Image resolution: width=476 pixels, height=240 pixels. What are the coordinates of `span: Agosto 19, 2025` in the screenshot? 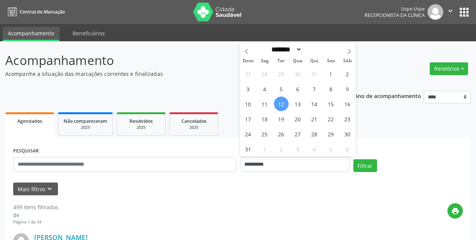 It's located at (281, 119).